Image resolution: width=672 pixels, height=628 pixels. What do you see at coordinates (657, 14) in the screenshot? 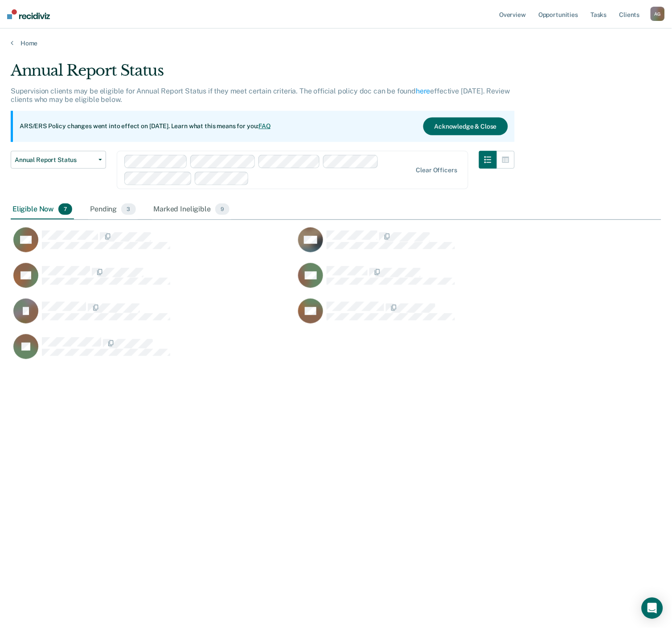
I see `button: AG` at bounding box center [657, 14].